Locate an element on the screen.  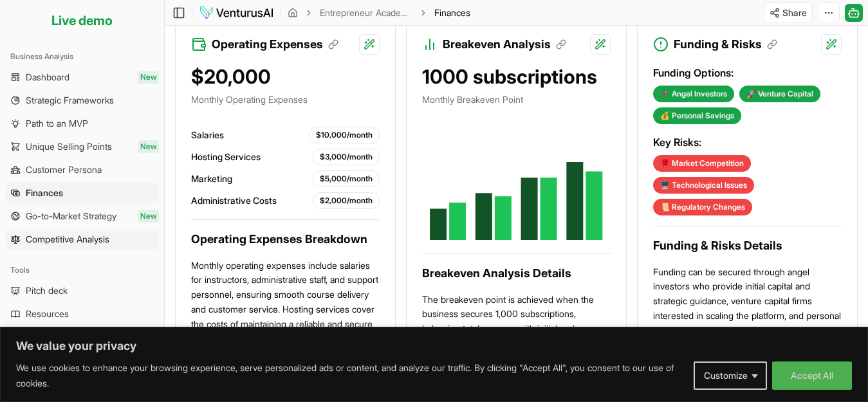
h3: Breakeven Analysis is located at coordinates (505, 44).